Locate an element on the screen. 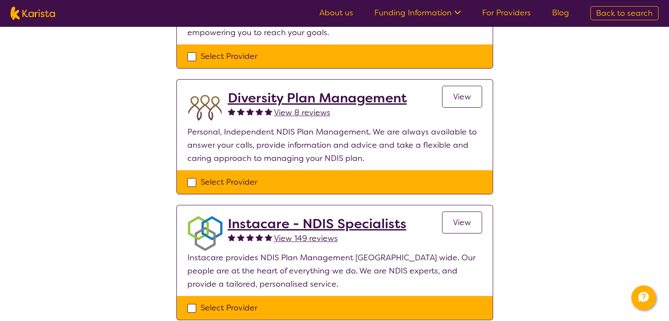  img: obkhna0zu27zdd4ubuus.png is located at coordinates (205, 234).